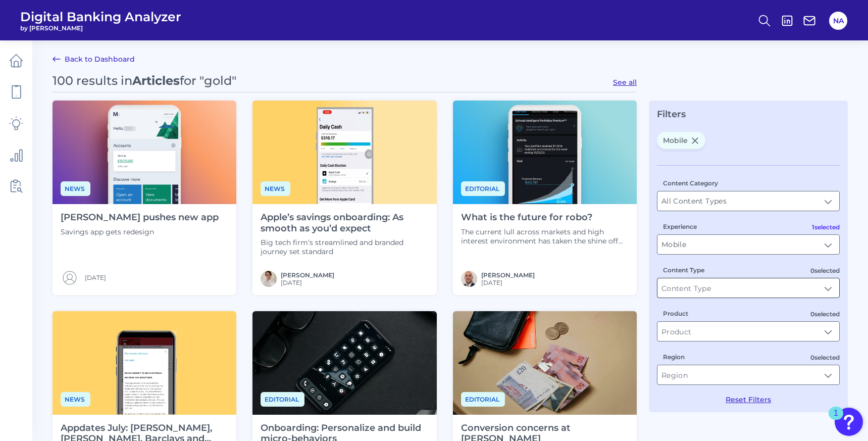  I want to click on h4: Apple’s savings onboarding: As smooth as you’d expect, so click(344, 223).